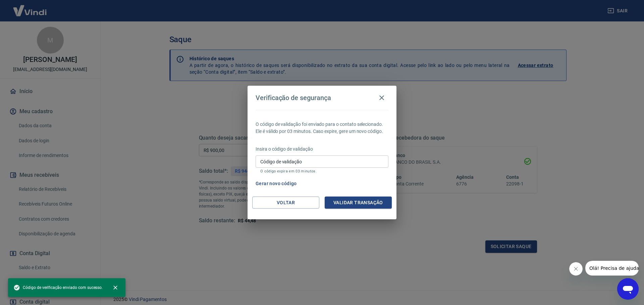  What do you see at coordinates (293, 98) in the screenshot?
I see `h4: Verificação de segurança` at bounding box center [293, 98].